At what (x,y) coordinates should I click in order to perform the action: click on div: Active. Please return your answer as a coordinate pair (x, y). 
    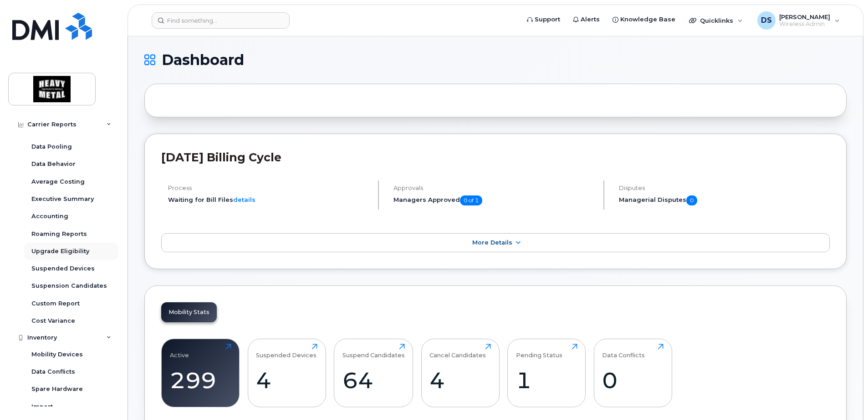
    Looking at the image, I should click on (180, 351).